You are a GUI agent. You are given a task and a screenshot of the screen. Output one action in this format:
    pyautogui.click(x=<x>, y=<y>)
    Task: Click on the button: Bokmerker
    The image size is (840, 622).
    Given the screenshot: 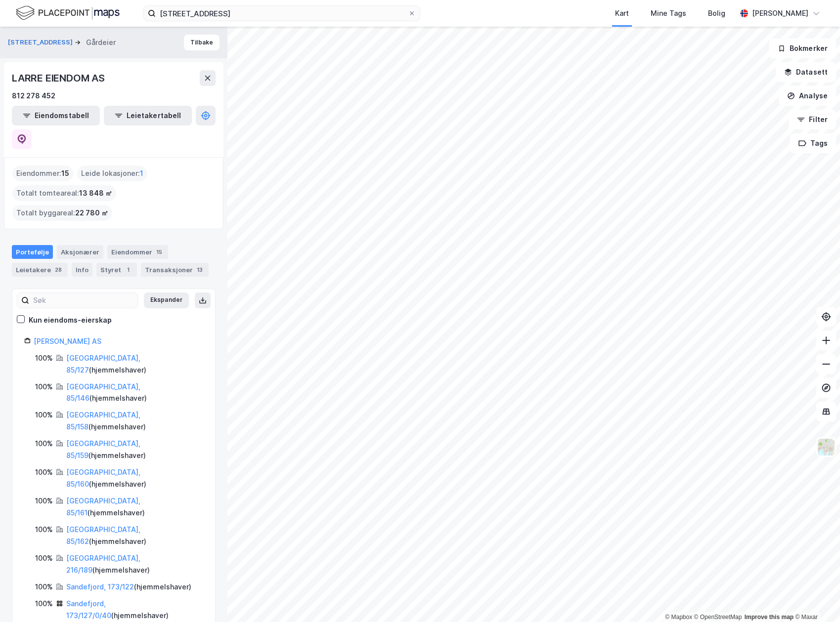 What is the action you would take?
    pyautogui.click(x=802, y=48)
    